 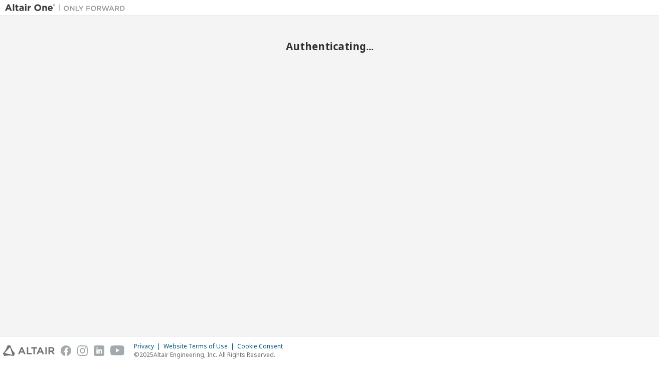 What do you see at coordinates (99, 350) in the screenshot?
I see `img: linkedin.svg` at bounding box center [99, 350].